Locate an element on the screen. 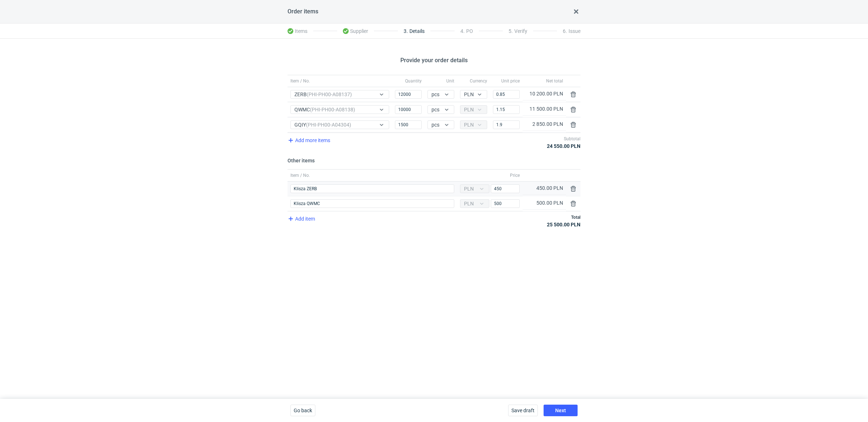 This screenshot has height=422, width=868. button: Save draft is located at coordinates (523, 411).